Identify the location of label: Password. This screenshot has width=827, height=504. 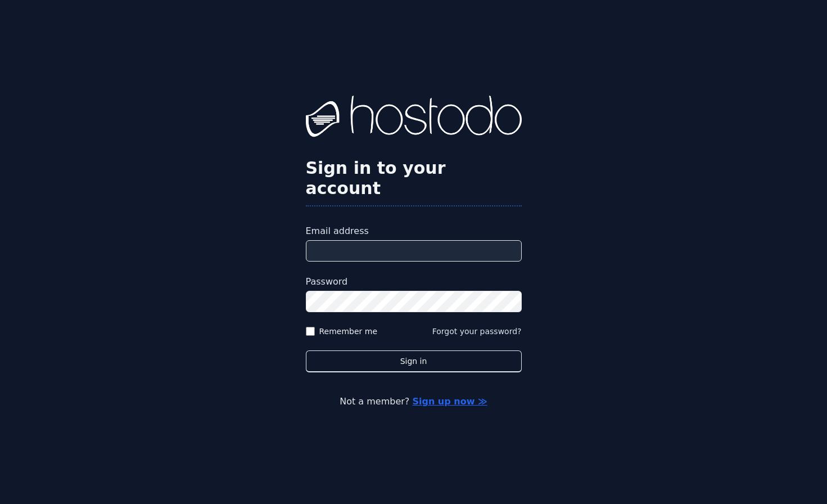
(414, 282).